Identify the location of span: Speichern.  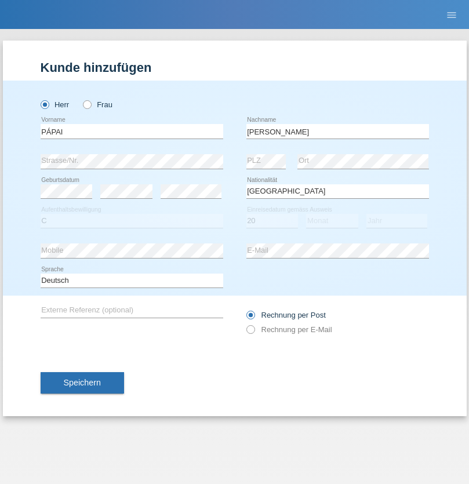
(82, 383).